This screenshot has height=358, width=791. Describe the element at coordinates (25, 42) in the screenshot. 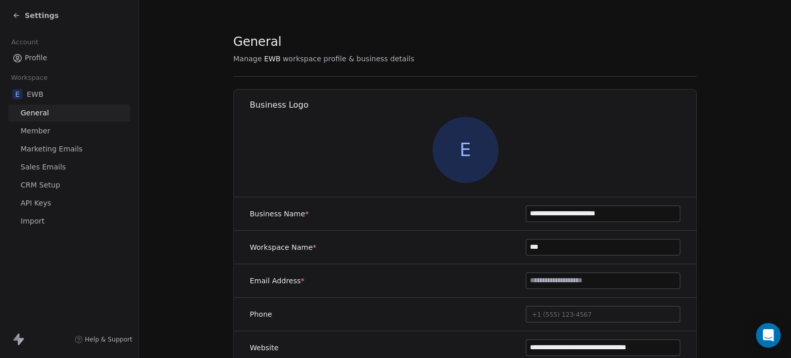

I see `span: Account` at that location.